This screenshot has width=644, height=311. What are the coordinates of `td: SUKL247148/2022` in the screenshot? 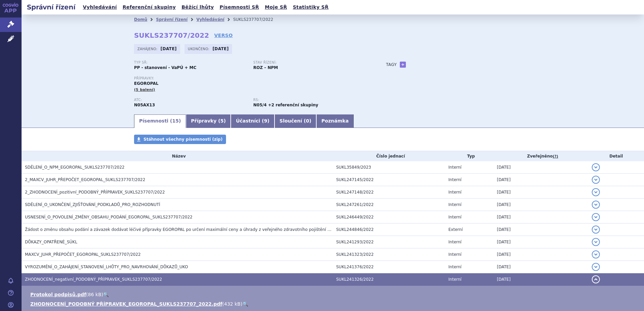 It's located at (389, 192).